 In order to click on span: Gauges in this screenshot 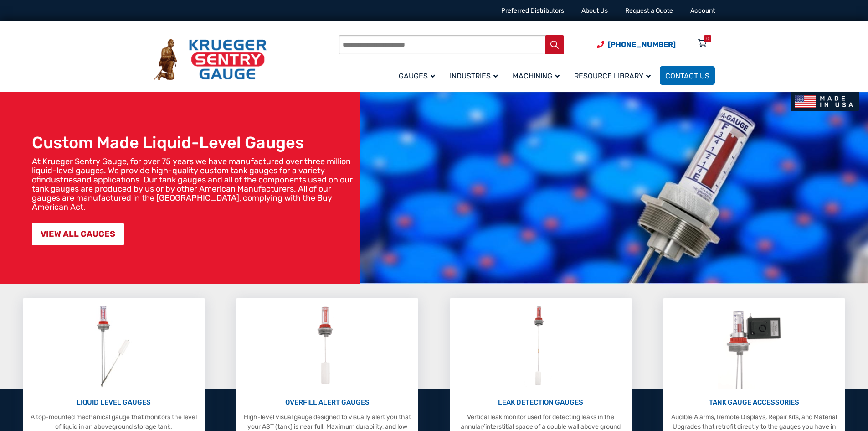, I will do `click(417, 76)`.